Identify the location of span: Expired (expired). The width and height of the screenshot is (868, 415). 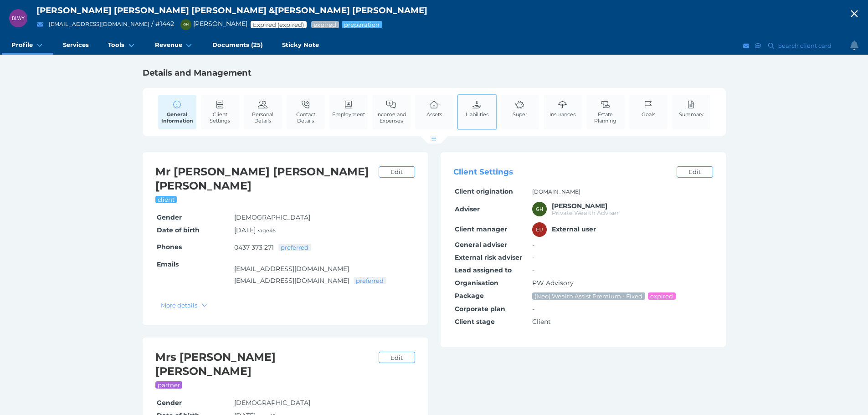
(279, 24).